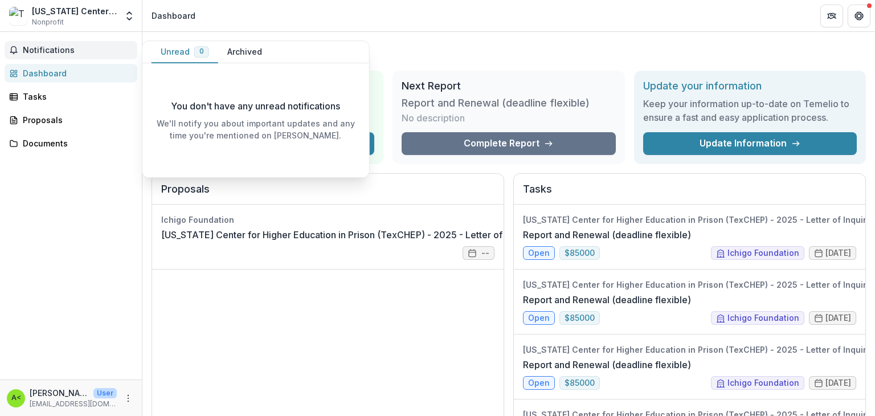  What do you see at coordinates (129, 16) in the screenshot?
I see `button: Open entity switcher` at bounding box center [129, 16].